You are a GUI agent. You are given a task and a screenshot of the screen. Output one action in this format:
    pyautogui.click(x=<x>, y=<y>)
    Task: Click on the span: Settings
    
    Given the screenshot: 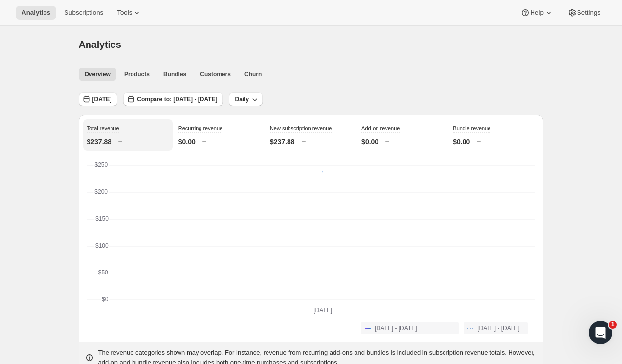 What is the action you would take?
    pyautogui.click(x=589, y=13)
    